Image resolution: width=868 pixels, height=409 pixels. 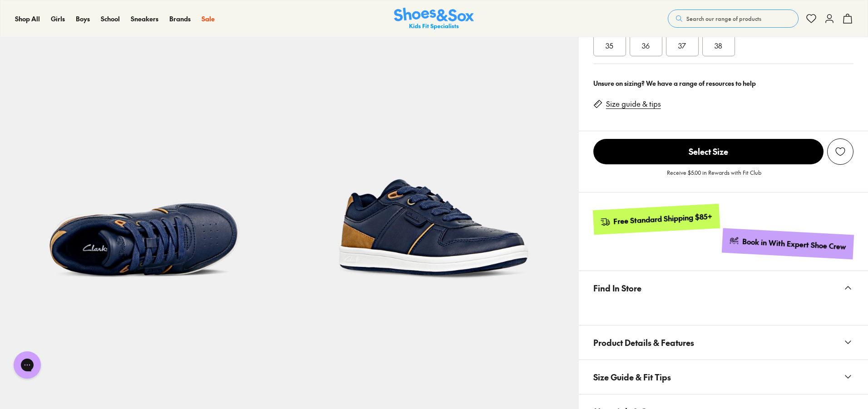 What do you see at coordinates (655, 219) in the screenshot?
I see `a: Free Standard Shipping $85+` at bounding box center [655, 219].